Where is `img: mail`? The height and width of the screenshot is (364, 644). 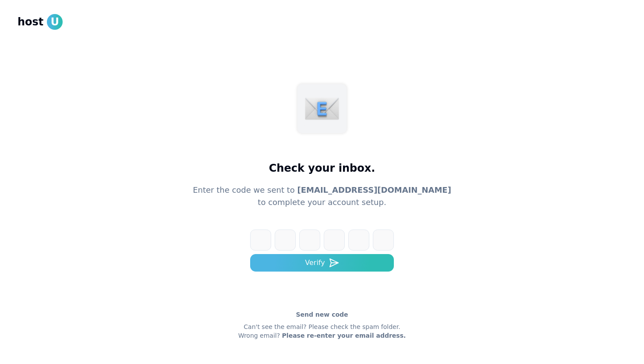
img: mail is located at coordinates (322, 109).